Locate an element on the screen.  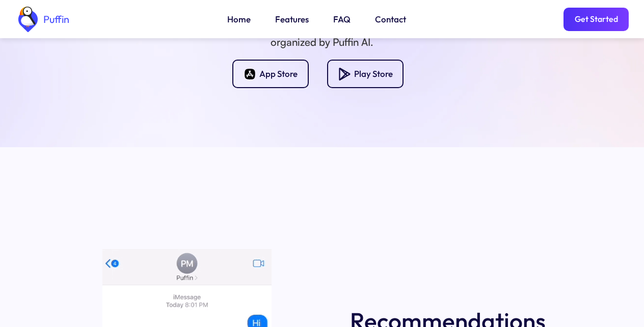
img: Google play icon is located at coordinates (344, 73).